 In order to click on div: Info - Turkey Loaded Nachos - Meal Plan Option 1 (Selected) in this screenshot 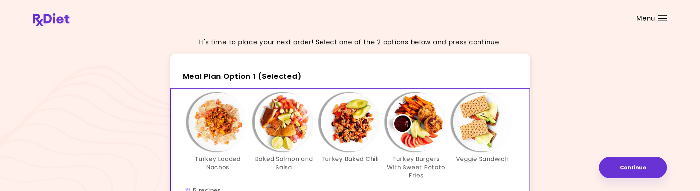, I will do `click(218, 136)`.